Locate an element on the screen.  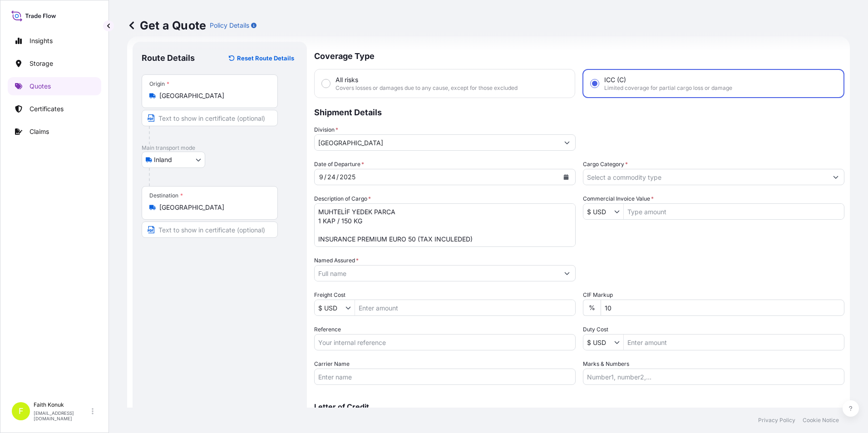
label: Division is located at coordinates (326, 130).